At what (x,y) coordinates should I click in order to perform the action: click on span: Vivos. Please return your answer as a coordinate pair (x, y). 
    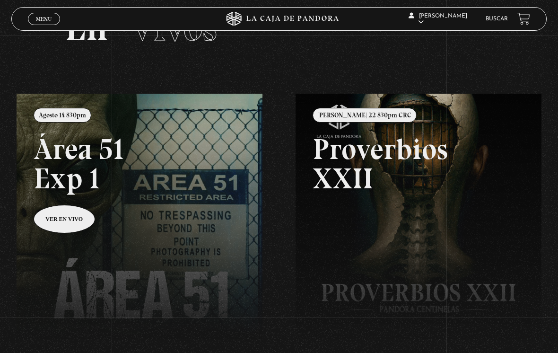
    Looking at the image, I should click on (174, 27).